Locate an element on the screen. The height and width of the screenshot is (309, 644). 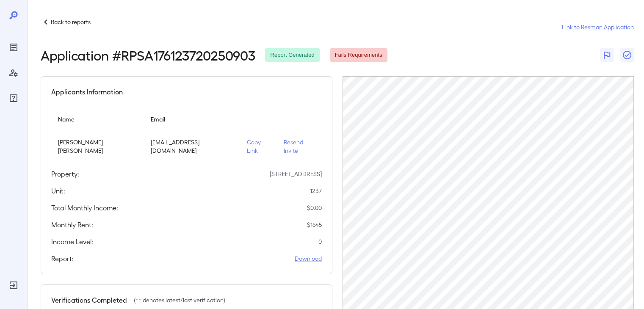
div: Log Out is located at coordinates (14, 285).